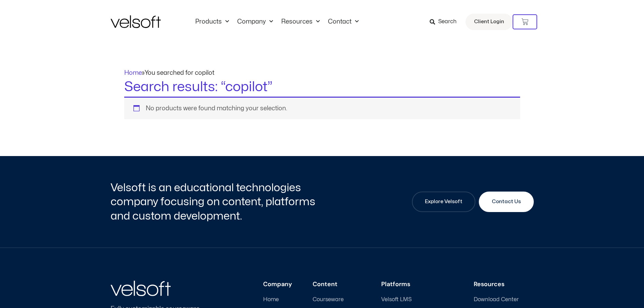  Describe the element at coordinates (504, 299) in the screenshot. I see `a: Download Center` at that location.